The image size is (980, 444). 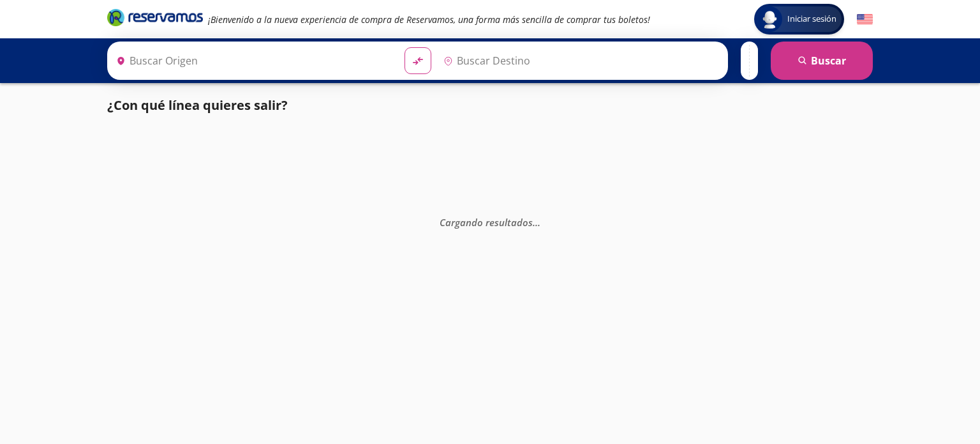 What do you see at coordinates (822, 60) in the screenshot?
I see `button: Buscar` at bounding box center [822, 60].